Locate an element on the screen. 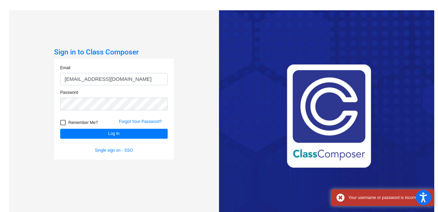  a: Single sign on - SSO is located at coordinates (113, 150).